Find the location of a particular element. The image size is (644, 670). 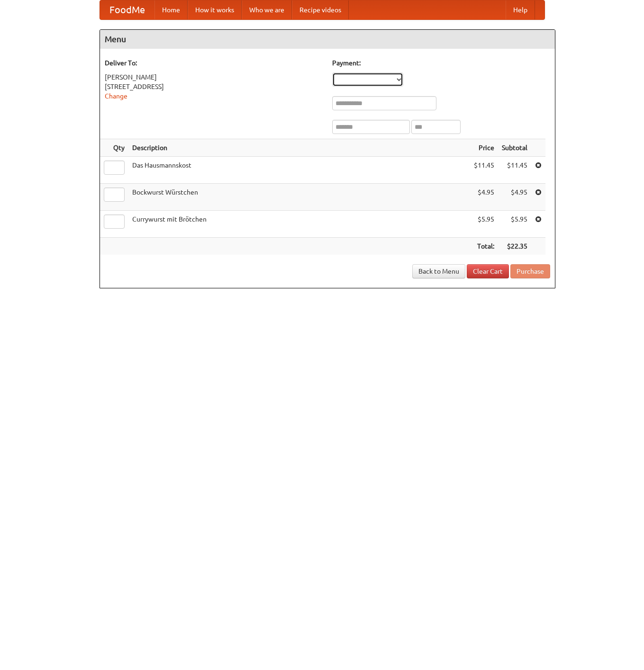

a: Back to Menu is located at coordinates (439, 272).